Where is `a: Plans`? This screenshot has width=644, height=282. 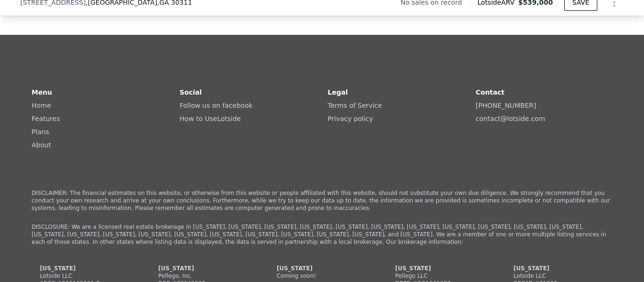
a: Plans is located at coordinates (40, 132).